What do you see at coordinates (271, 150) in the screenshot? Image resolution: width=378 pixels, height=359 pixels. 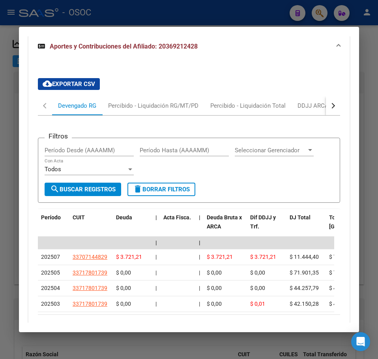 I see `span: Seleccionar Gerenciador` at bounding box center [271, 150].